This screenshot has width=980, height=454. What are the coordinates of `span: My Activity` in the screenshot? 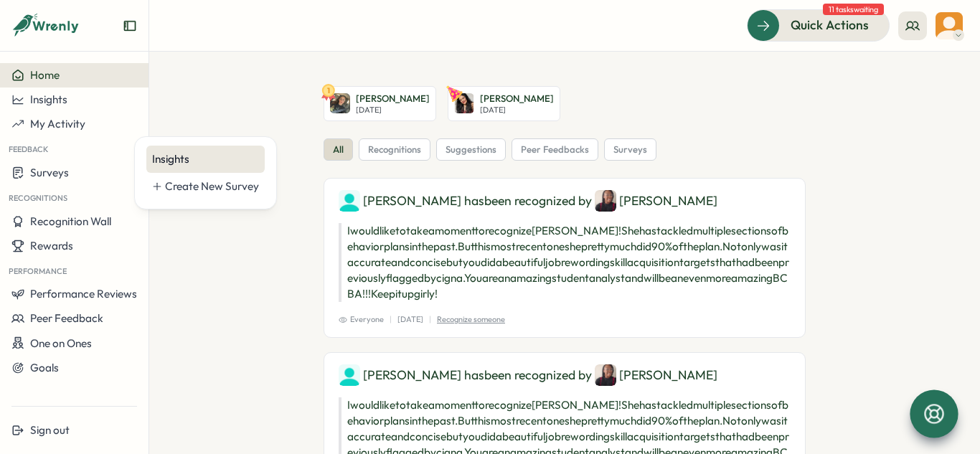 It's located at (57, 124).